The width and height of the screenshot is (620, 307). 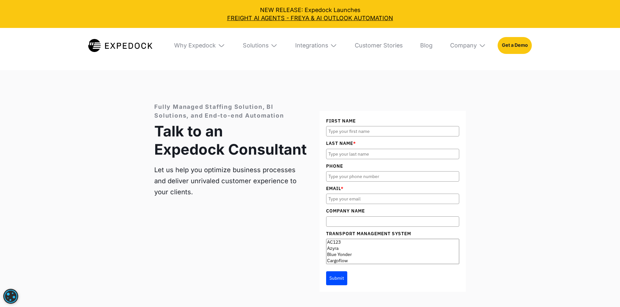 I want to click on p: Let us help you optimize business processes and deliver unrivaled customer experience to your cli..., so click(x=230, y=181).